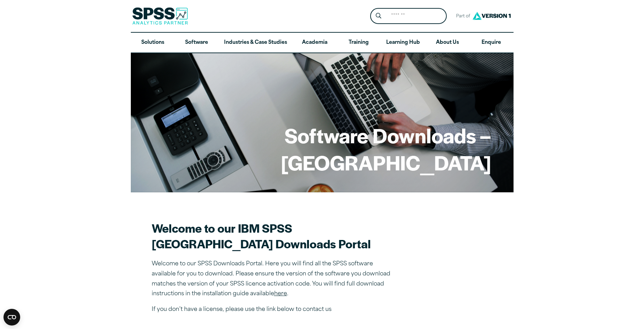  Describe the element at coordinates (359, 43) in the screenshot. I see `a: Training` at that location.